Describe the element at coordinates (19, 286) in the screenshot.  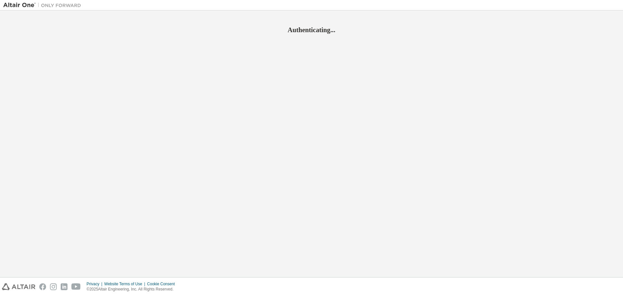
I see `img: altair_logo.svg` at that location.